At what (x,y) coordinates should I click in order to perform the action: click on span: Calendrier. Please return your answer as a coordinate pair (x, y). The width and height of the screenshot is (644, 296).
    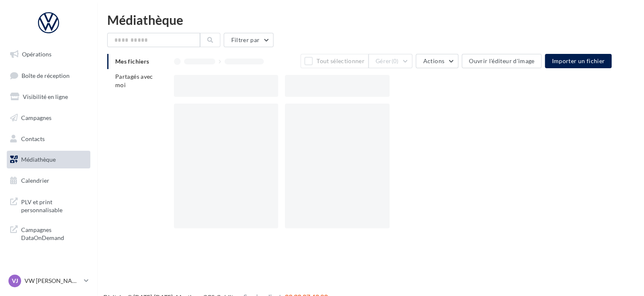
    Looking at the image, I should click on (35, 180).